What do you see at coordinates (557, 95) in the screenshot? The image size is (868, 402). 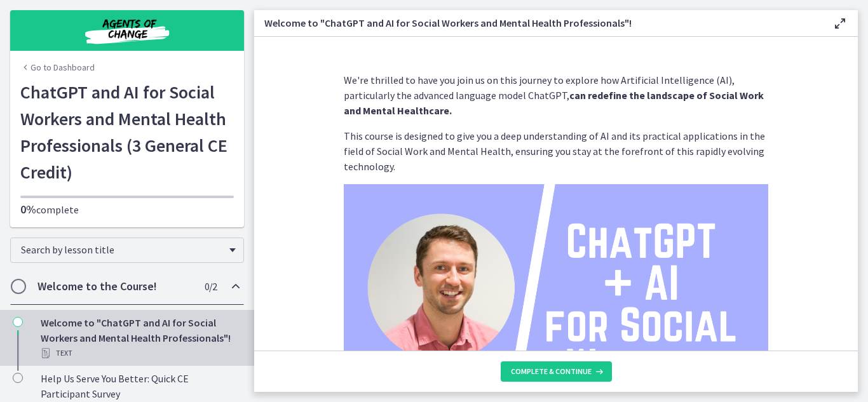 I see `p: We're thrilled to have you join us on this journey to explore how Artificial Intelligence (AI), p...` at bounding box center [557, 95].